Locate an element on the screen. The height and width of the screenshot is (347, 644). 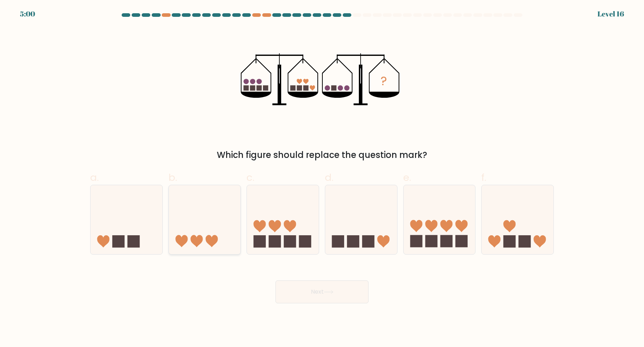
span: e. is located at coordinates (407, 177).